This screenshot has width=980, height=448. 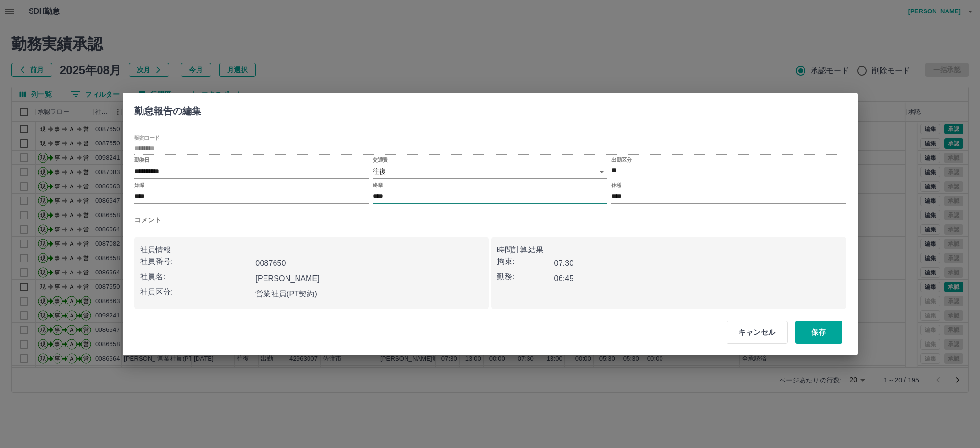 I want to click on b: 0087650, so click(x=270, y=263).